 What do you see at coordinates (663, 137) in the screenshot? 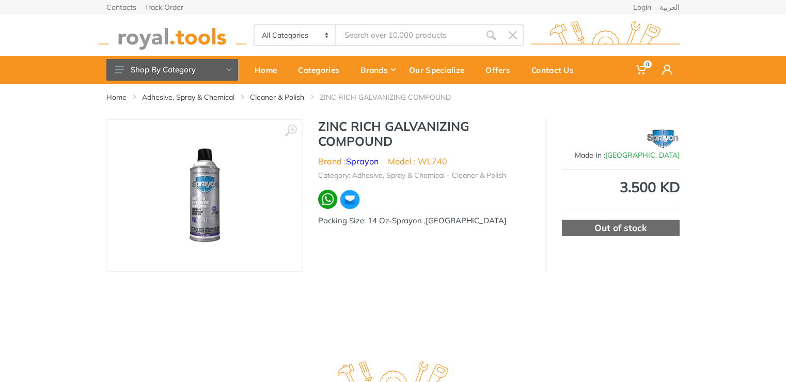
I see `img: Sprayon` at bounding box center [663, 137].